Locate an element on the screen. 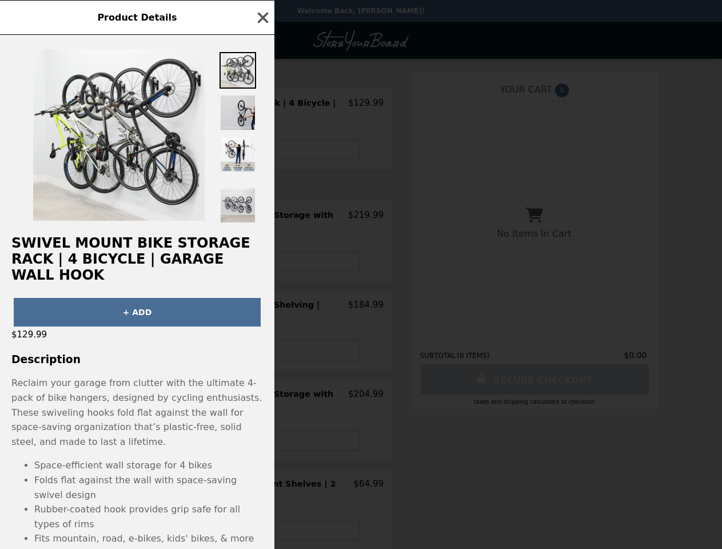 Image resolution: width=722 pixels, height=549 pixels. img: Thumbnail 1 is located at coordinates (238, 70).